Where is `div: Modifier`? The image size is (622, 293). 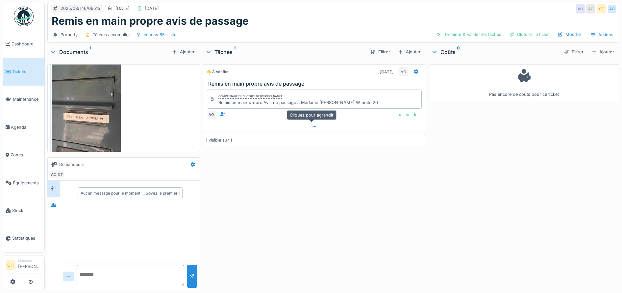
div: Modifier is located at coordinates (570, 34).